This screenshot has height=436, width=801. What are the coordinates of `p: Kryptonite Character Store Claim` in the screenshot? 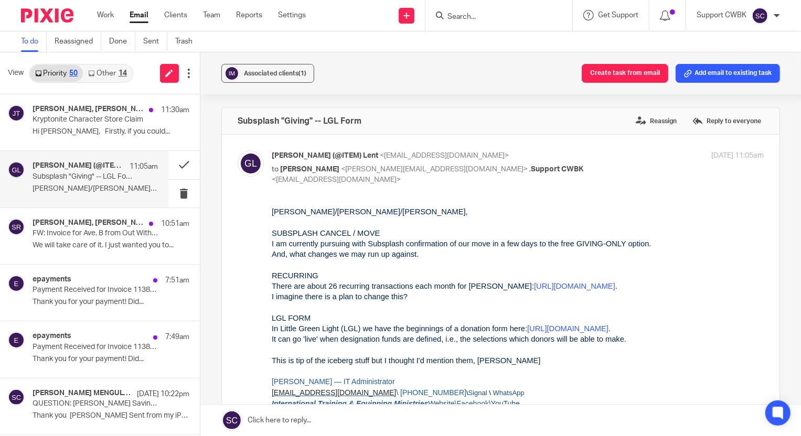 It's located at (95, 120).